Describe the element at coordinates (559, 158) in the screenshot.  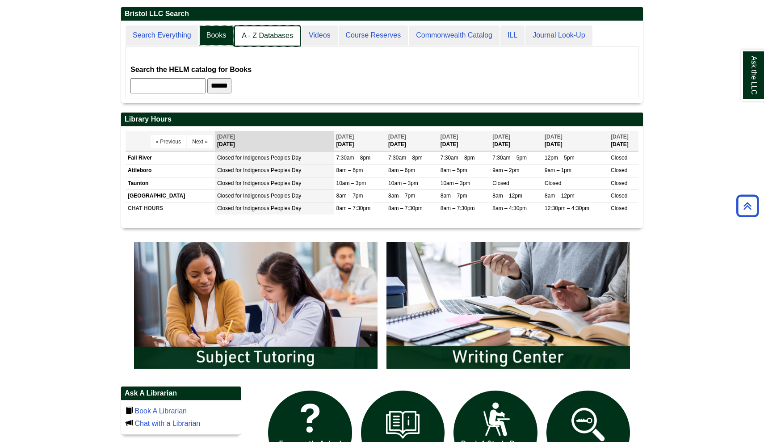
I see `span: 12pm – 5pm` at that location.